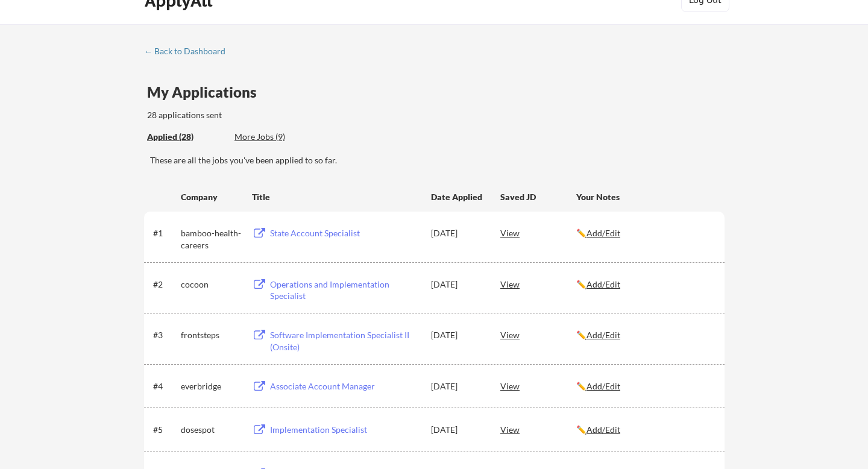 The height and width of the screenshot is (469, 868). I want to click on div: #1, so click(164, 233).